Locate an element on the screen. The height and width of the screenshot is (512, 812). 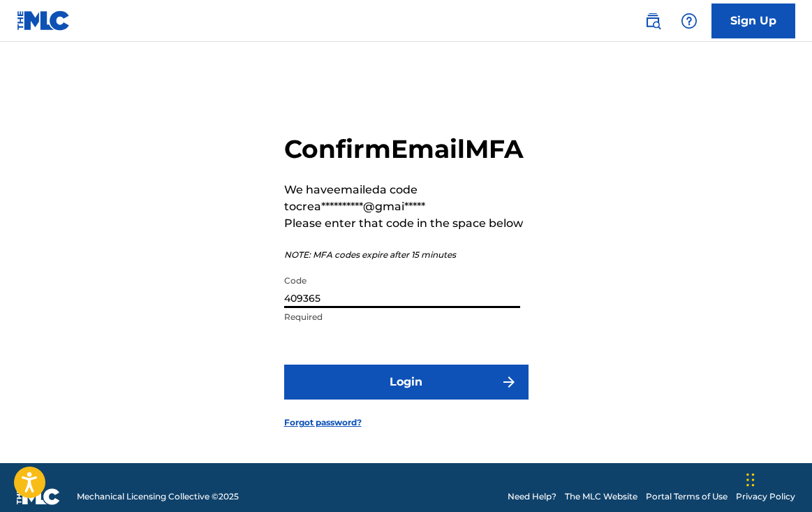
p: Please enter that code in the space below is located at coordinates (406, 223).